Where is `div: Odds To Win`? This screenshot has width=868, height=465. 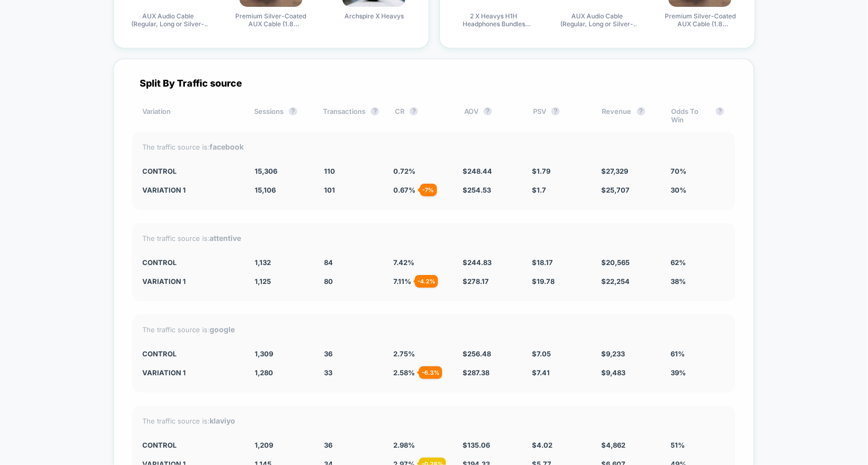 div: Odds To Win is located at coordinates (698, 116).